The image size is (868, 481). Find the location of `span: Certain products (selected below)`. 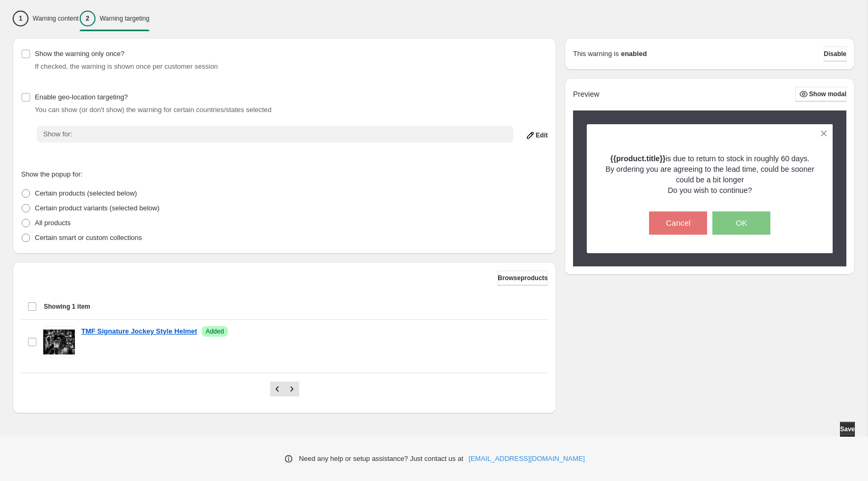

span: Certain products (selected below) is located at coordinates (86, 193).